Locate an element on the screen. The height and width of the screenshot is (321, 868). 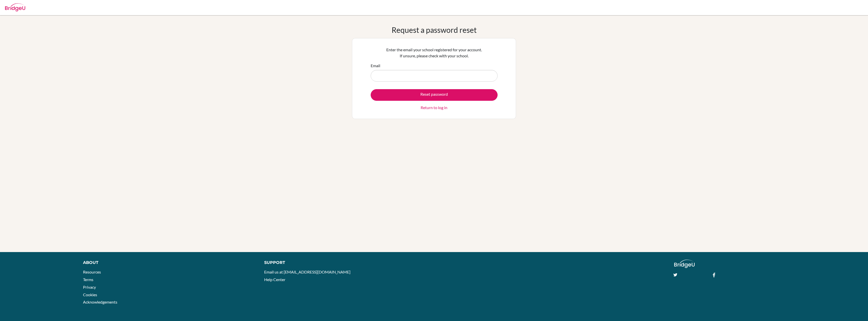
p: Enter the email your school registered for your account. If unsure, please check with your school. is located at coordinates (434, 52).